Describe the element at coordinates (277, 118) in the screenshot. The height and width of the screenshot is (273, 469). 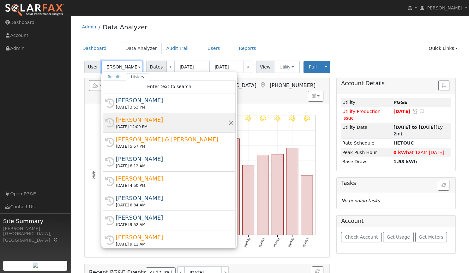
I see `i: 9/26 - Clear` at that location.